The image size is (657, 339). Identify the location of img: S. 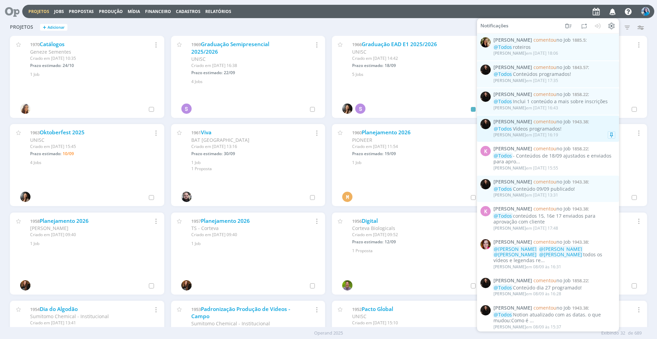
(486, 310).